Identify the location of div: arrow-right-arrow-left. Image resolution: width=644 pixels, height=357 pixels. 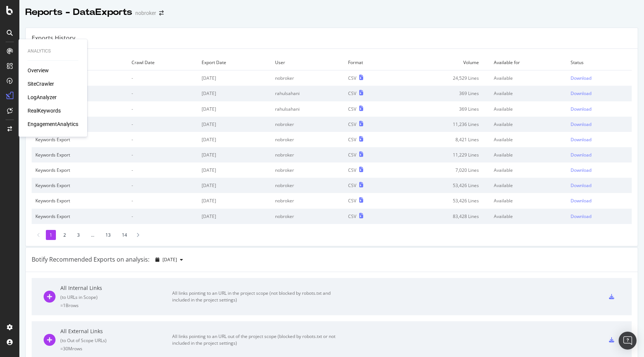
(161, 13).